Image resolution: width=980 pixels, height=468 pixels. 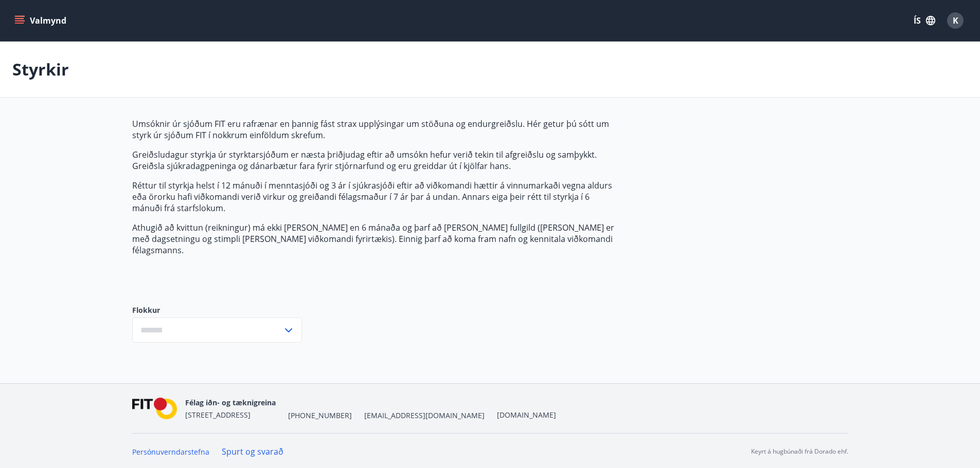 What do you see at coordinates (375, 160) in the screenshot?
I see `p: Greiðsludagur styrkja úr styrktarsjóðum er næsta þriðjudag eftir að umsókn hefur verið tekin til ...` at bounding box center [375, 160].